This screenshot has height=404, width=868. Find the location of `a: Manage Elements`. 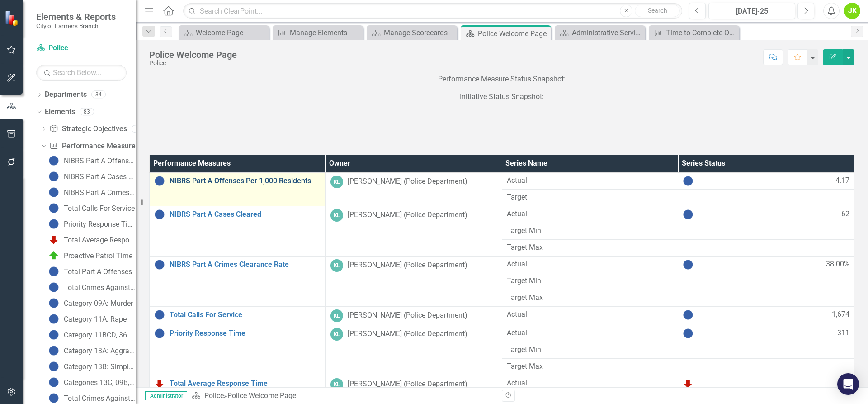

a: Manage Elements is located at coordinates (318, 32).